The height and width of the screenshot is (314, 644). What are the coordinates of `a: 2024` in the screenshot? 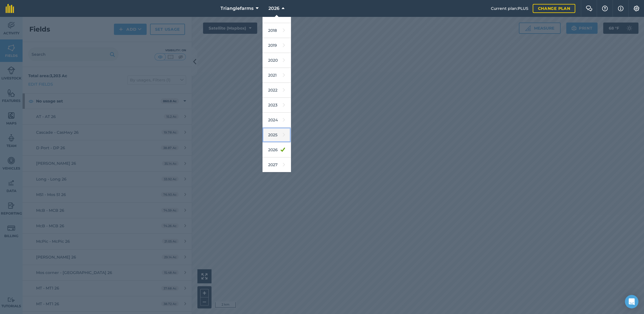 It's located at (276, 120).